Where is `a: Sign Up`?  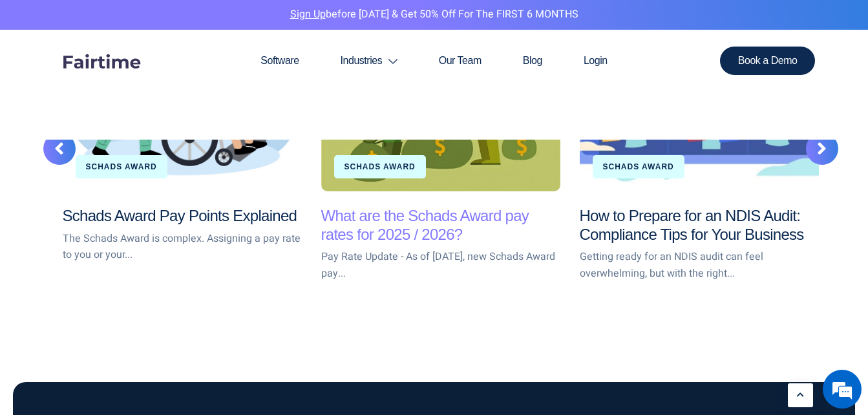
a: Sign Up is located at coordinates (307, 14).